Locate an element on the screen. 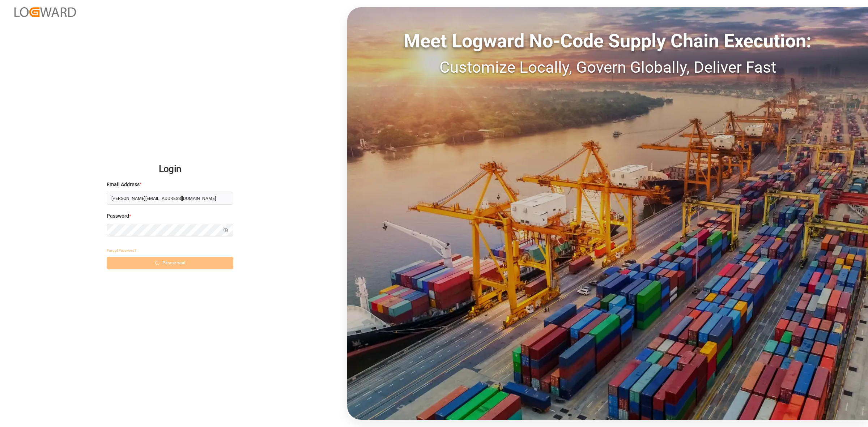  div: Meet Logward No-Code Supply Chain Execution: is located at coordinates (608, 42).